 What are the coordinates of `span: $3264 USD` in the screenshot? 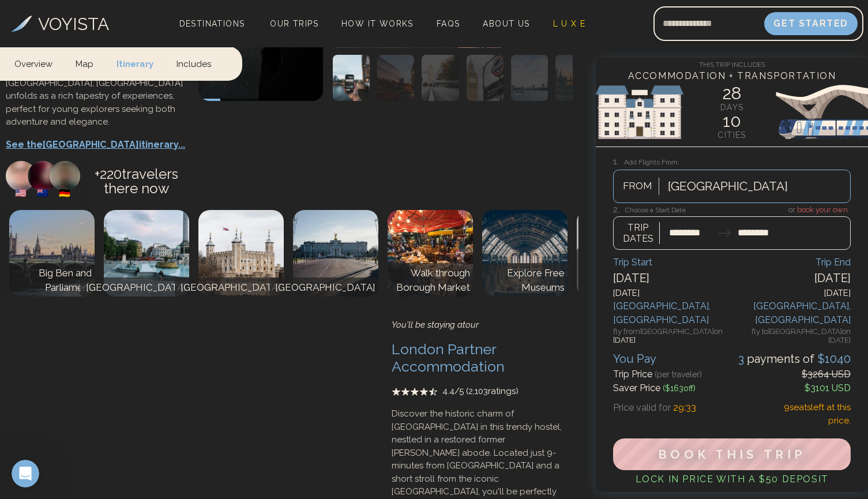 It's located at (826, 374).